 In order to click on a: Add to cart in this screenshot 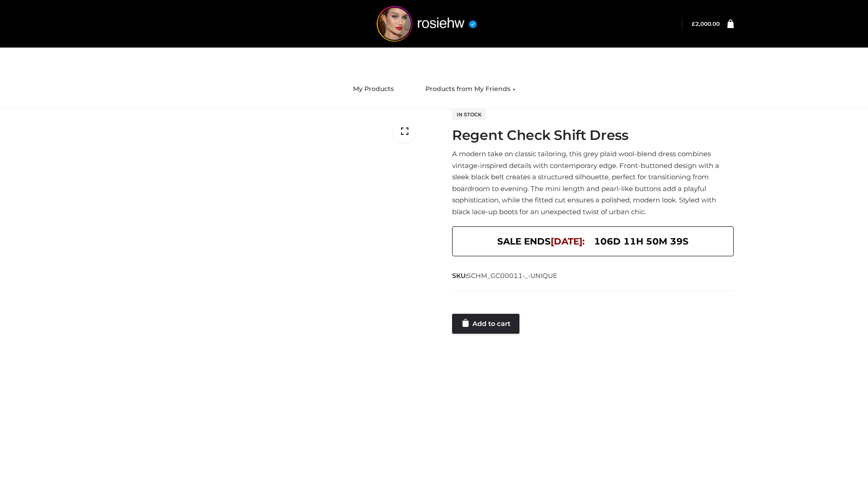, I will do `click(486, 323)`.